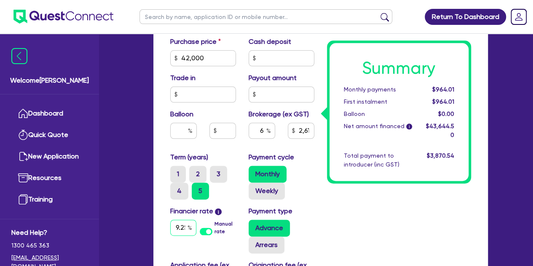 The width and height of the screenshot is (533, 266). What do you see at coordinates (266, 245) in the screenshot?
I see `label: Arrears` at bounding box center [266, 245].